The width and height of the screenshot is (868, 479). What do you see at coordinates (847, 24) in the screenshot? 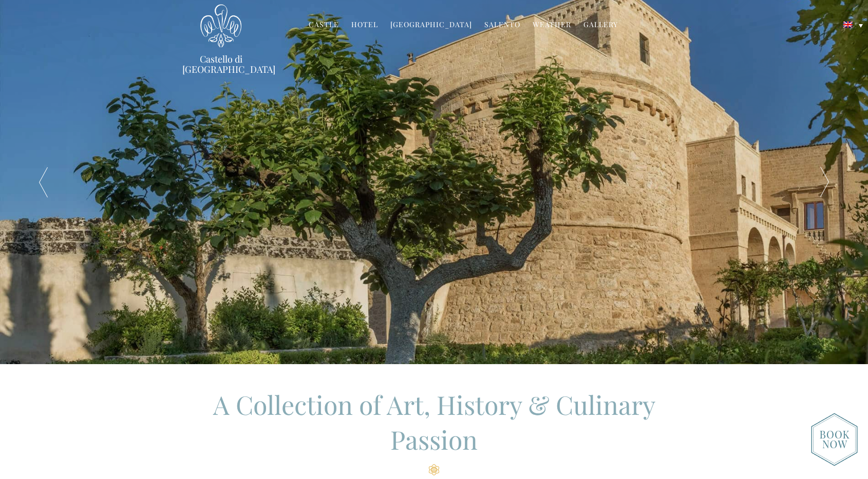
I see `img: English` at bounding box center [847, 24].